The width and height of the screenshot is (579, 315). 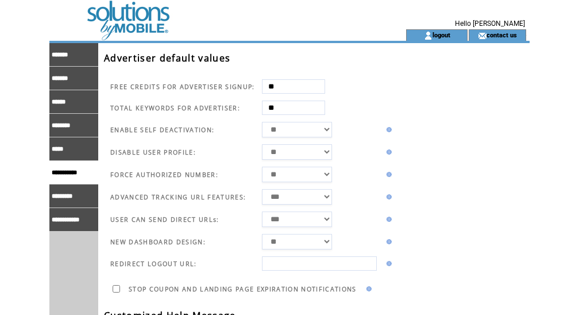 I want to click on span: REDIRECT LOGOUT URL:, so click(x=153, y=264).